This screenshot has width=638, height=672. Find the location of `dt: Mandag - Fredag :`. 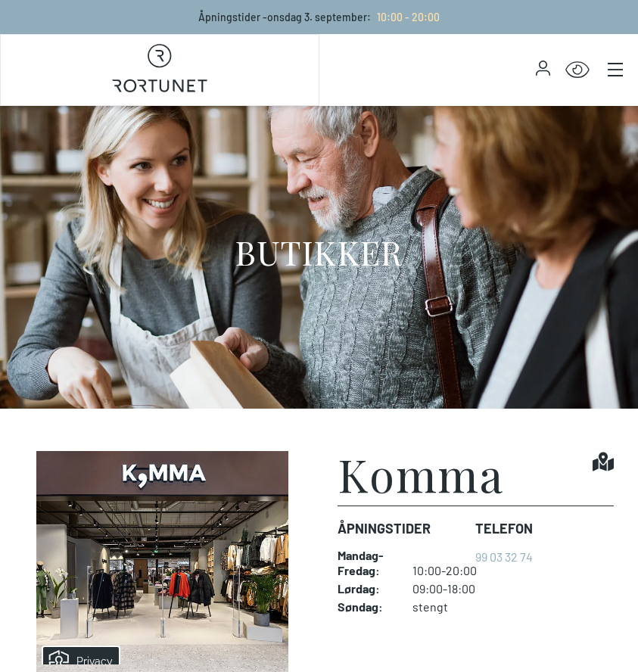

dt: Mandag - Fredag : is located at coordinates (367, 563).